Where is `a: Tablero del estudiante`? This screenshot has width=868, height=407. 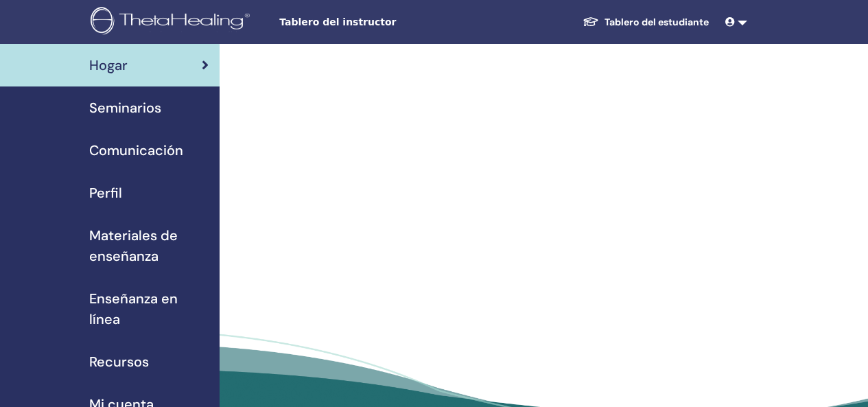 a: Tablero del estudiante is located at coordinates (646, 22).